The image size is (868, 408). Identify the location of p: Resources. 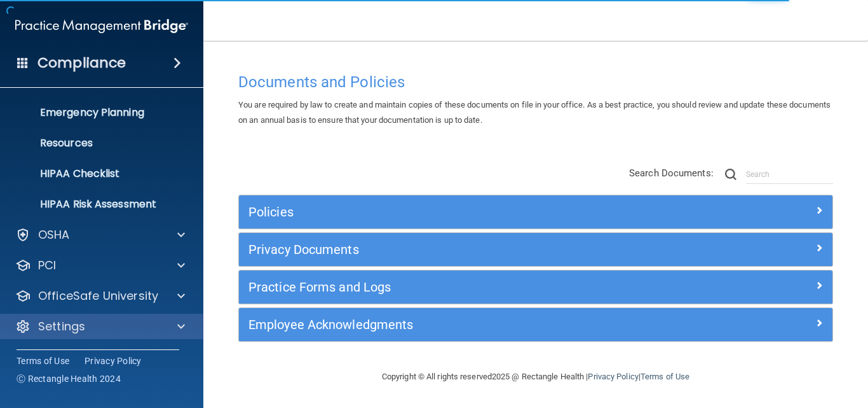
(94, 143).